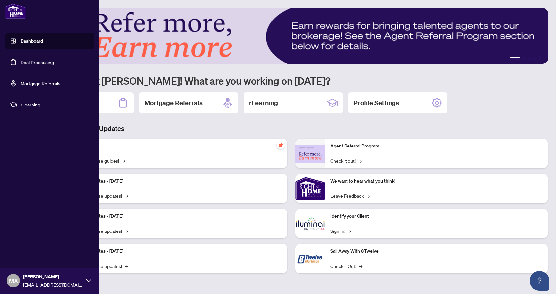 The image size is (556, 294). What do you see at coordinates (540, 59) in the screenshot?
I see `button: 5` at bounding box center [540, 59].